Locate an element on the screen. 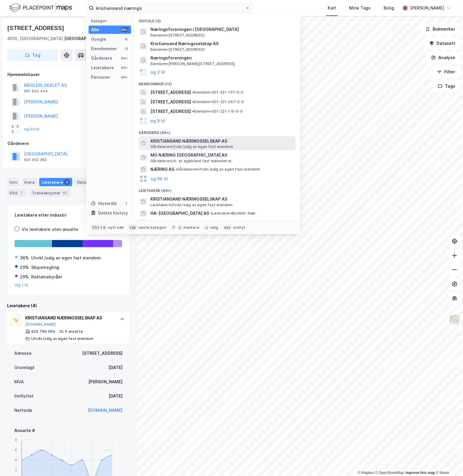 Image resolution: width=463 pixels, height=476 pixels. button: og 3 til is located at coordinates (158, 72).